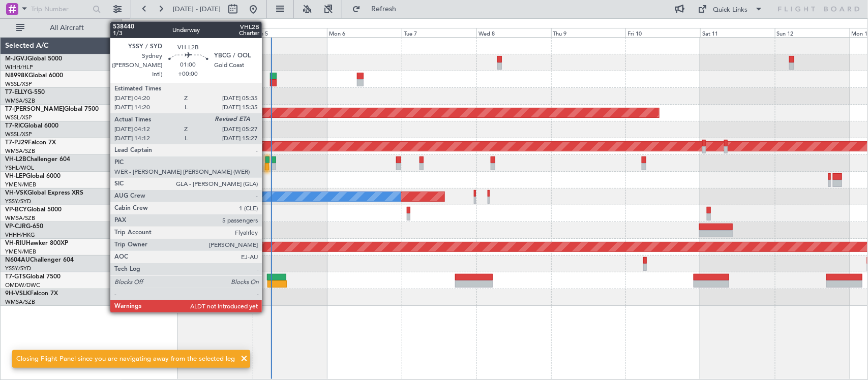 This screenshot has width=868, height=380. Describe the element at coordinates (17, 76) in the screenshot. I see `span: N8998K` at that location.